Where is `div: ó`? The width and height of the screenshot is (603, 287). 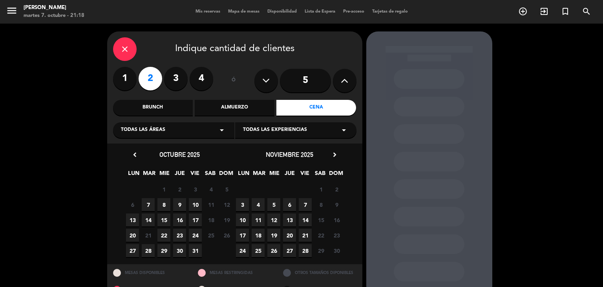 div: ó is located at coordinates (234, 81).